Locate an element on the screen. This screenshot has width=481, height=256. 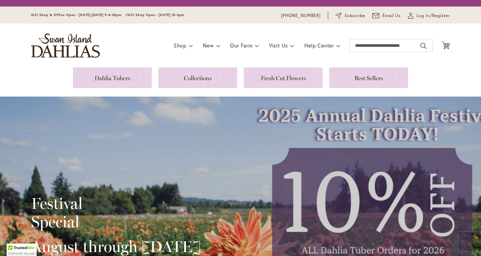
span: Help Center is located at coordinates (319, 45).